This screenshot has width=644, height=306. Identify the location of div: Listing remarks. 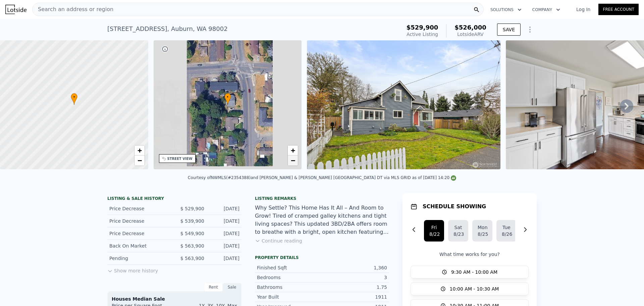
(322, 198).